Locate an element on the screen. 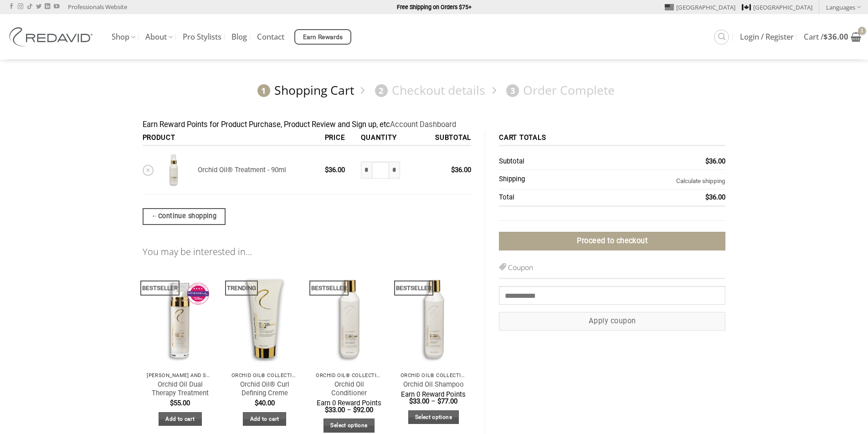 The width and height of the screenshot is (868, 434). a: Follow on YouTube is located at coordinates (57, 7).